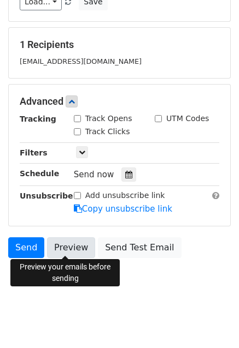 The height and width of the screenshot is (348, 239). Describe the element at coordinates (125, 195) in the screenshot. I see `label: Add unsubscribe link` at that location.